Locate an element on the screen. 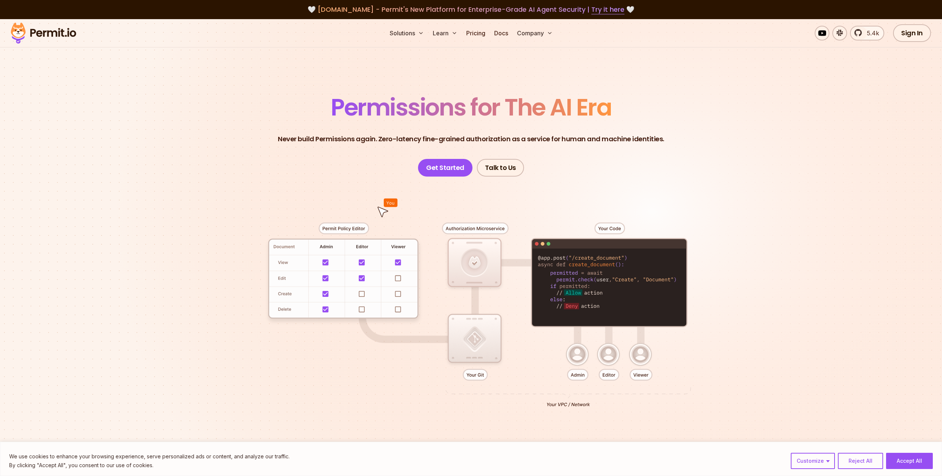  button: Reject All is located at coordinates (860, 461).